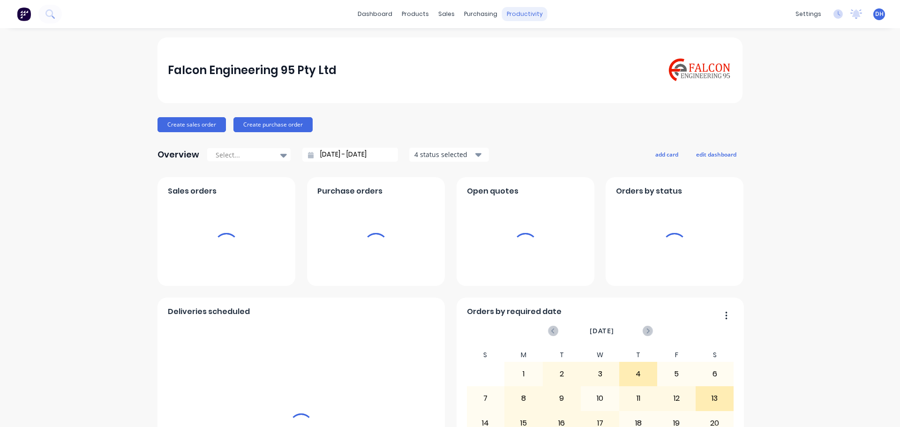 This screenshot has width=900, height=427. Describe the element at coordinates (523, 398) in the screenshot. I see `div: 8` at that location.